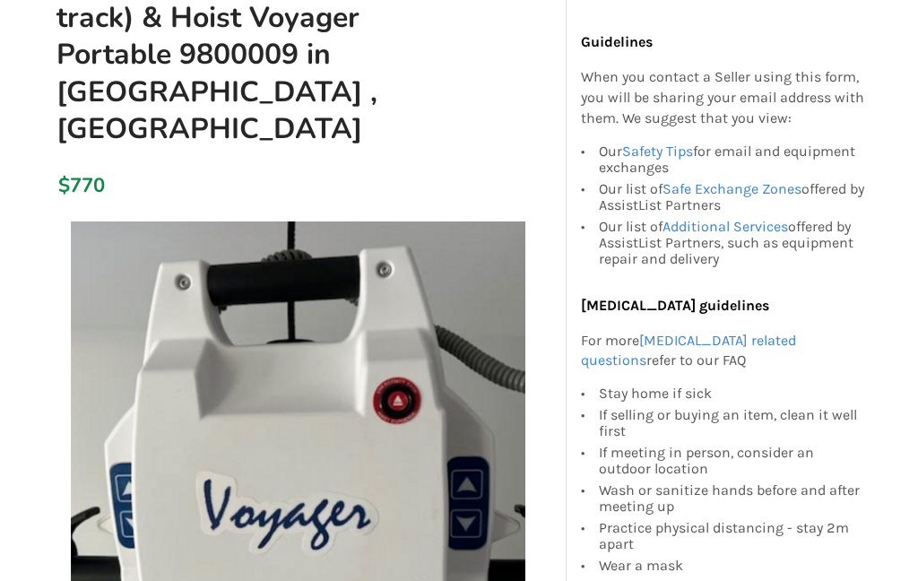 The width and height of the screenshot is (918, 581). What do you see at coordinates (733, 196) in the screenshot?
I see `div: Our list of offered by AssistList Partners` at bounding box center [733, 196].